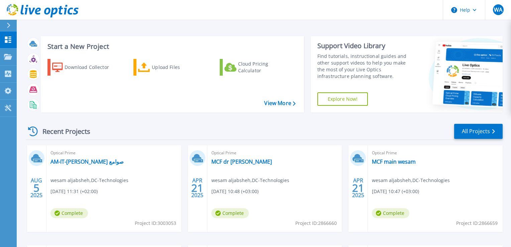  Describe the element at coordinates (394, 162) in the screenshot. I see `a: MCF main wesam` at that location.